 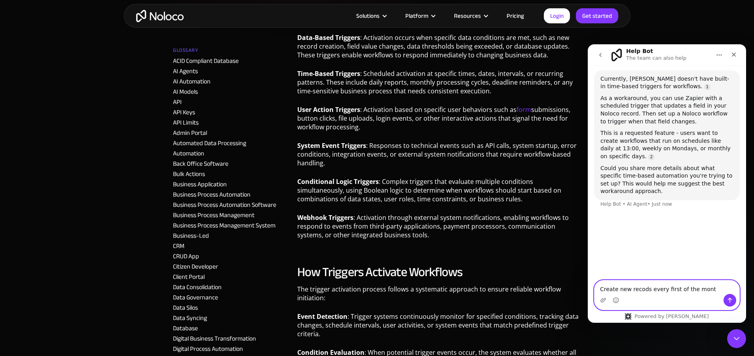 What do you see at coordinates (185, 92) in the screenshot?
I see `a: AI Models` at bounding box center [185, 92].